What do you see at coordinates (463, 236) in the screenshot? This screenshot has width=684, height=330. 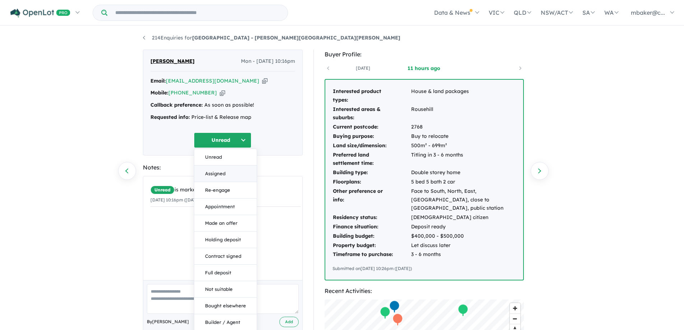 I see `td: $400,000 - $500,000` at bounding box center [463, 236].